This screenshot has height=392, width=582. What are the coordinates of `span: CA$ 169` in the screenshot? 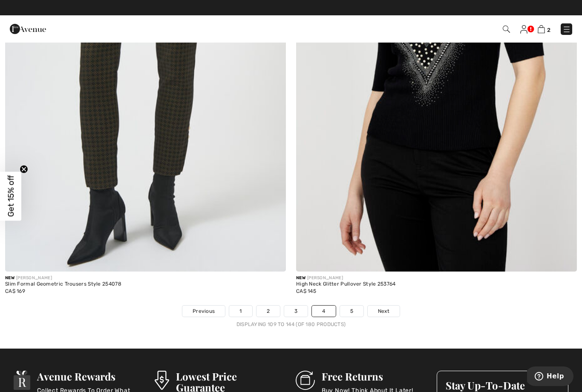 It's located at (15, 291).